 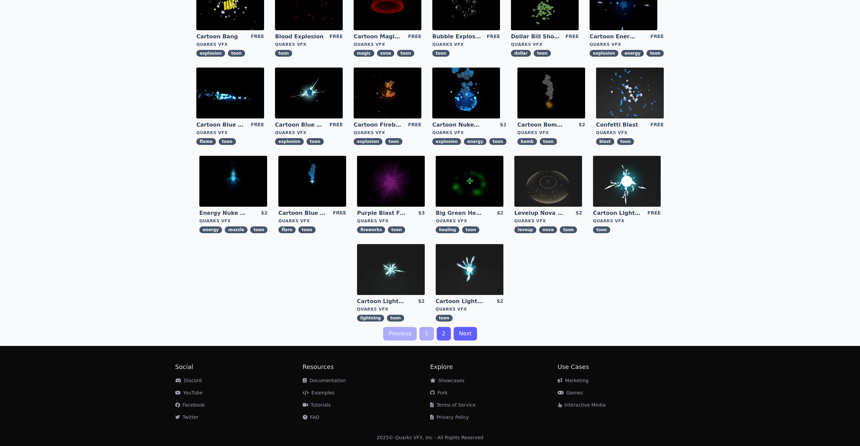 I want to click on span: leveup, so click(x=525, y=230).